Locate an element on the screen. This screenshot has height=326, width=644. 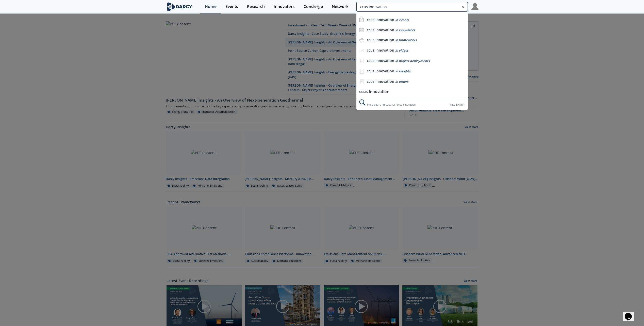
span: in frameworks is located at coordinates (406, 40).